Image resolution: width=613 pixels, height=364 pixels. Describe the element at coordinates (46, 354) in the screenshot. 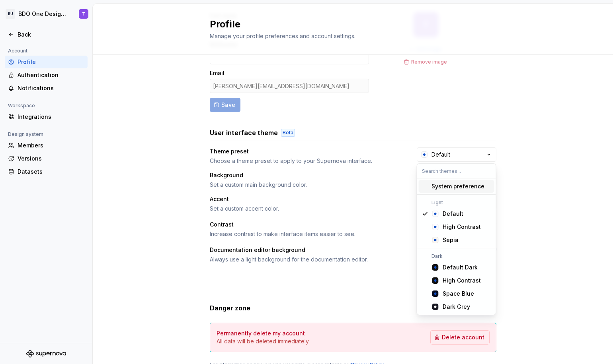

I see `a: Supernova Logo` at that location.